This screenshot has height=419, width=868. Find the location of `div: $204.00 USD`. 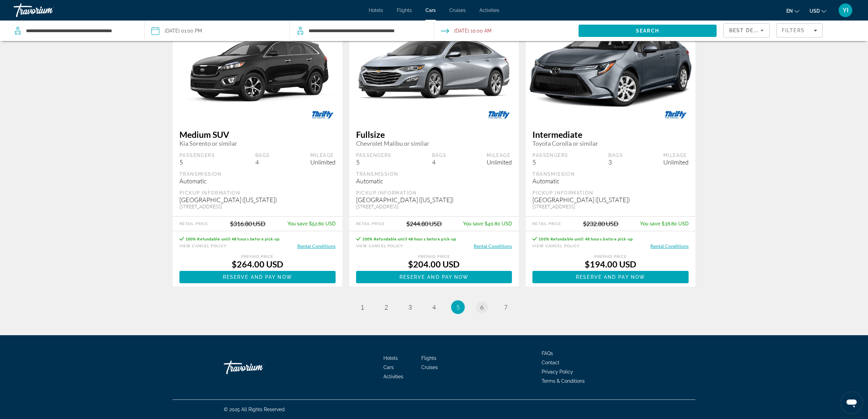

div: $204.00 USD is located at coordinates (434, 264).